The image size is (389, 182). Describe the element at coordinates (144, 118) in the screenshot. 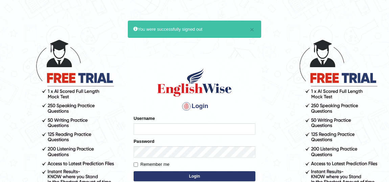

I see `label: Username` at that location.